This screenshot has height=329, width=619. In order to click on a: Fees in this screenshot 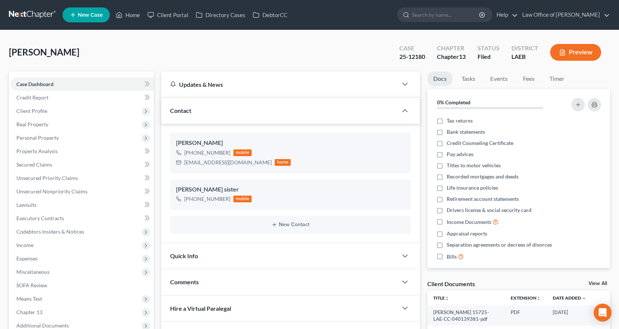, I will do `click(529, 79)`.